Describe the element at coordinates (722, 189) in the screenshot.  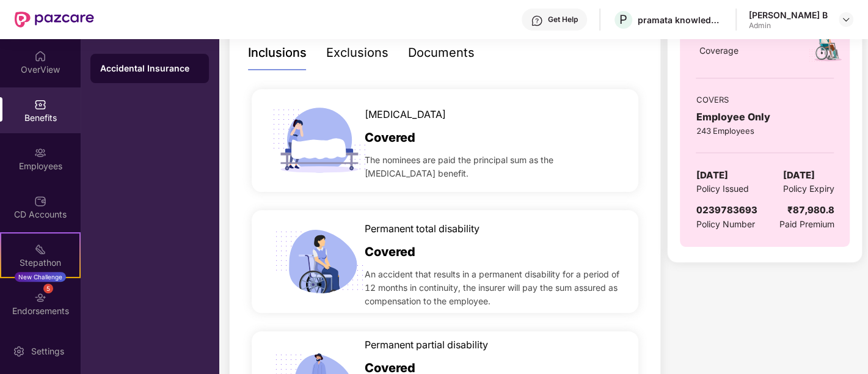
I see `span: Policy Issued` at that location.